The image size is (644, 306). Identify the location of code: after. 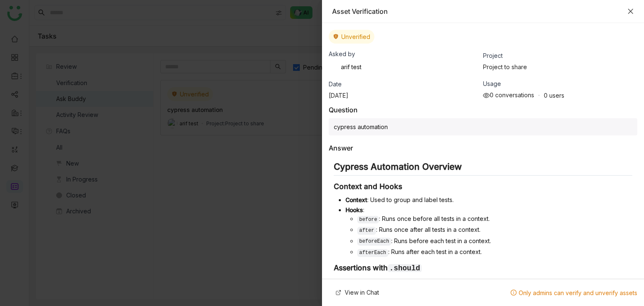
(367, 231).